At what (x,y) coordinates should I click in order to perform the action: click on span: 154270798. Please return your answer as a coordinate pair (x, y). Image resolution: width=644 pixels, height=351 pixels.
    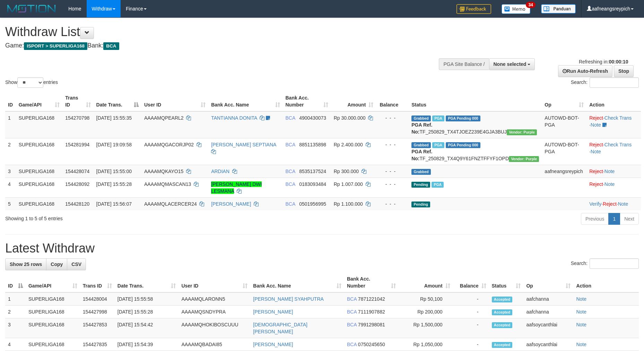
    Looking at the image, I should click on (77, 118).